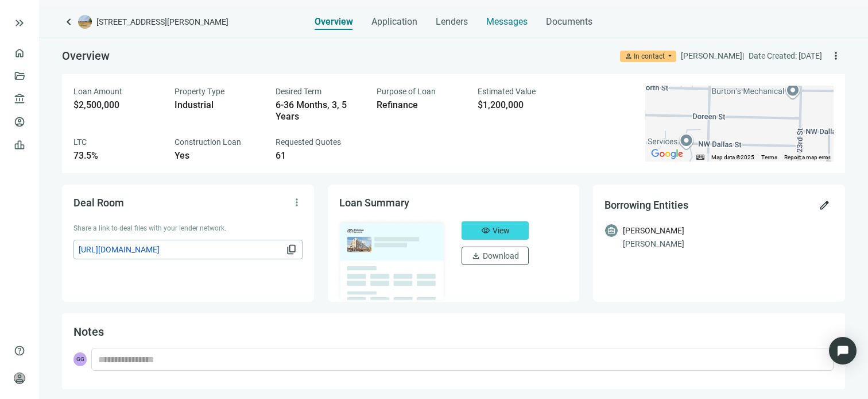  What do you see at coordinates (569, 22) in the screenshot?
I see `span: Documents` at bounding box center [569, 22].